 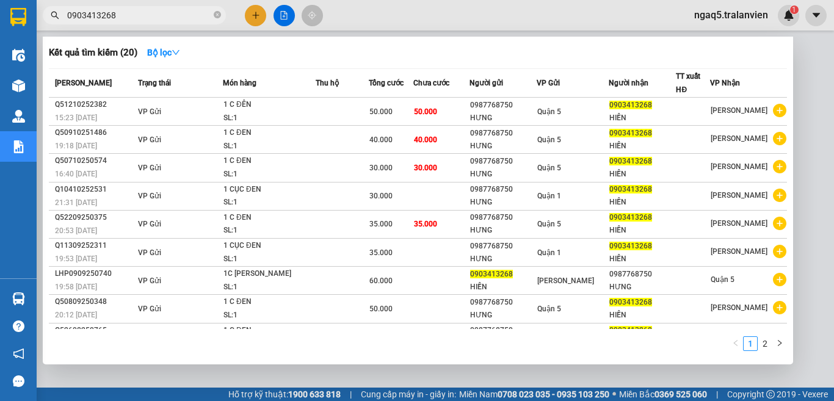 I want to click on div: 1 C ĐÊN, so click(x=269, y=105).